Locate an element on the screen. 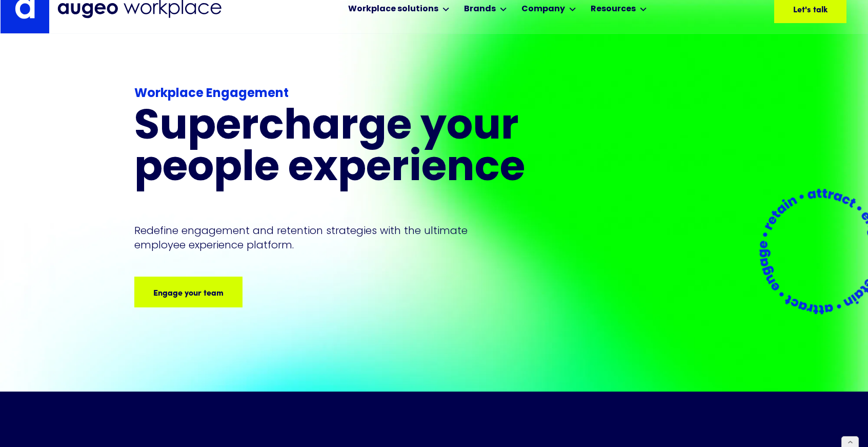  div: Brands is located at coordinates (480, 9).